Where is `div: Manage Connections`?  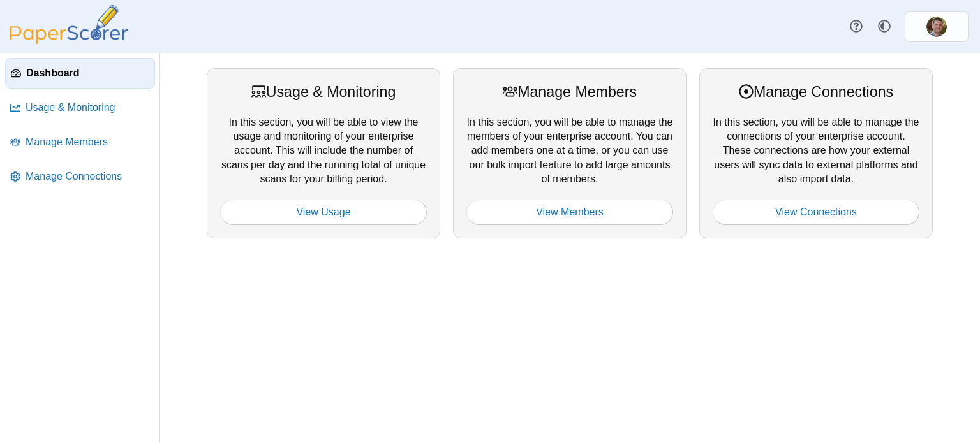
div: Manage Connections is located at coordinates (816, 92).